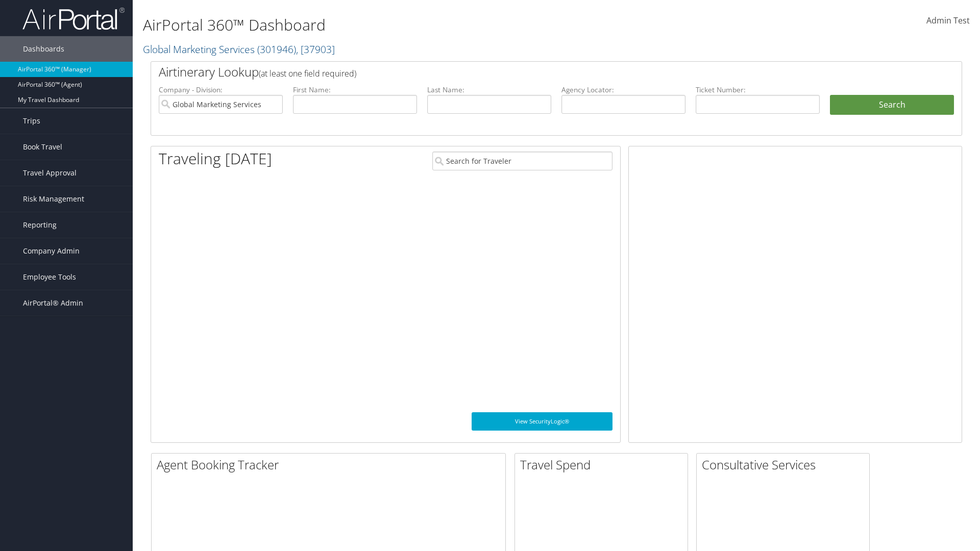 Image resolution: width=980 pixels, height=551 pixels. What do you see at coordinates (316, 49) in the screenshot?
I see `span: , [ 37903 ]` at bounding box center [316, 49].